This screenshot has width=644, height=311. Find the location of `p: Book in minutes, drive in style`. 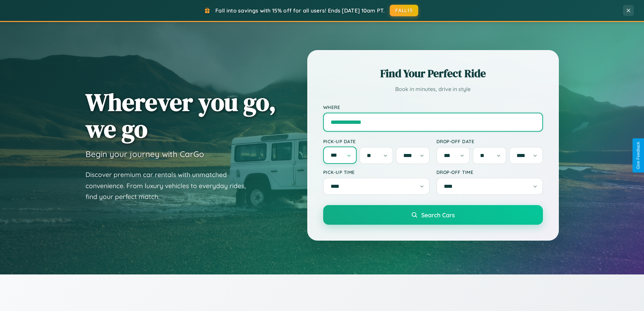

p: Book in minutes, drive in style is located at coordinates (433, 89).